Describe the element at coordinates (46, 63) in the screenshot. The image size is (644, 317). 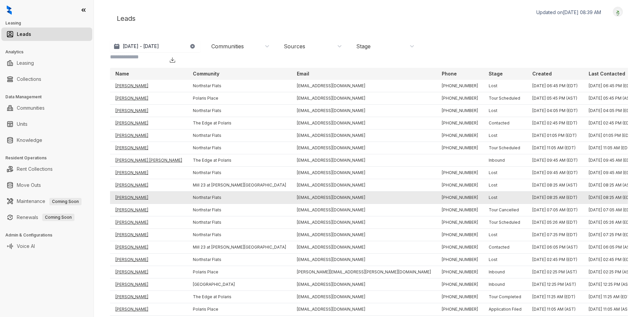
I see `li: Leasing` at that location.